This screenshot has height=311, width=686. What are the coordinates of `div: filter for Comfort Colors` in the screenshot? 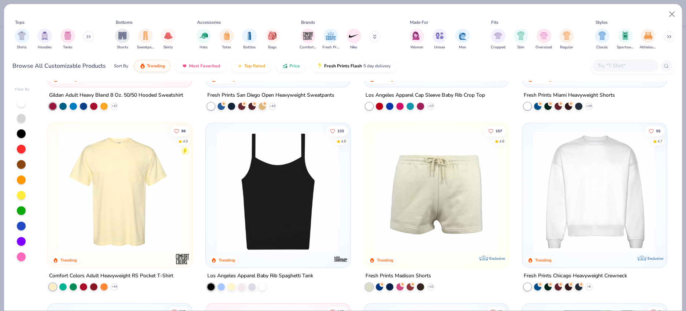 It's located at (308, 39).